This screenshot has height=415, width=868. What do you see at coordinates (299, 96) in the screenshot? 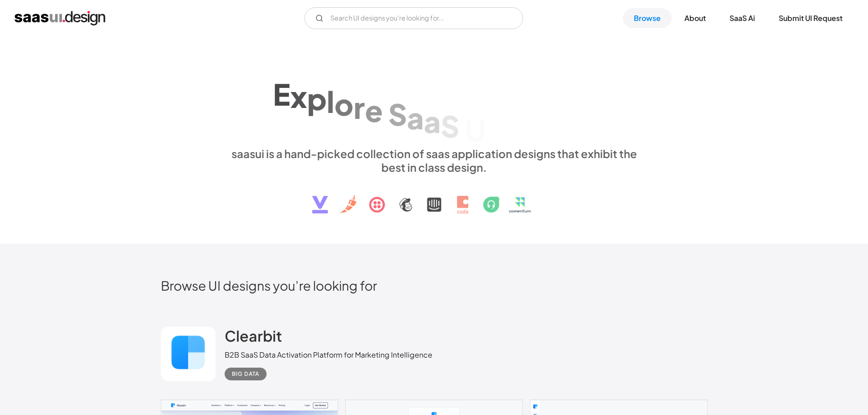
I see `div: x` at bounding box center [299, 96].